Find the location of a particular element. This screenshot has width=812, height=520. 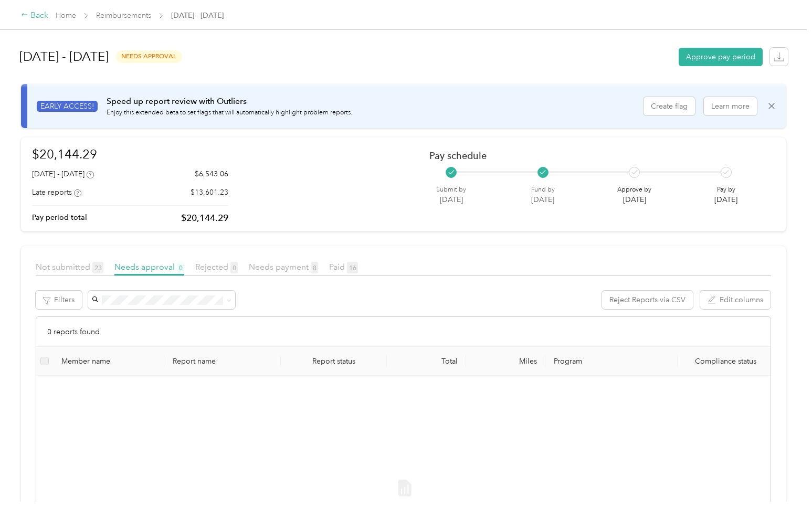

button: Learn more is located at coordinates (730, 106).